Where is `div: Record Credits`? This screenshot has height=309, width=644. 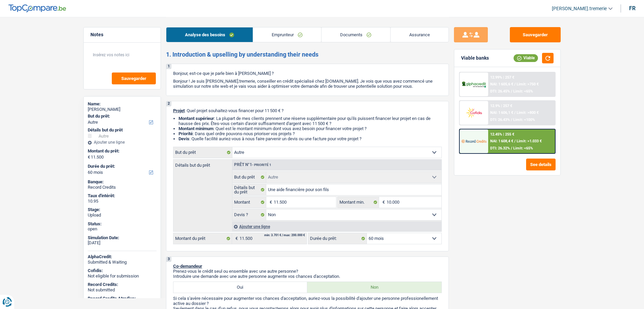
div: Record Credits is located at coordinates (122, 187).